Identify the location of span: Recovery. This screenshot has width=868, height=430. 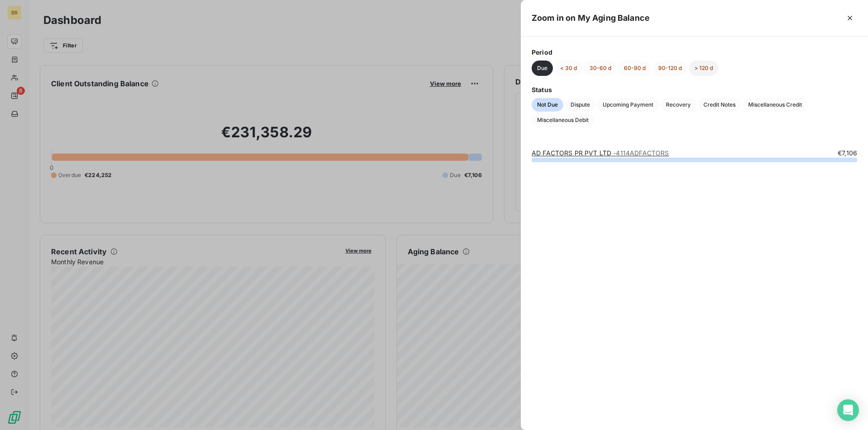
(678, 105).